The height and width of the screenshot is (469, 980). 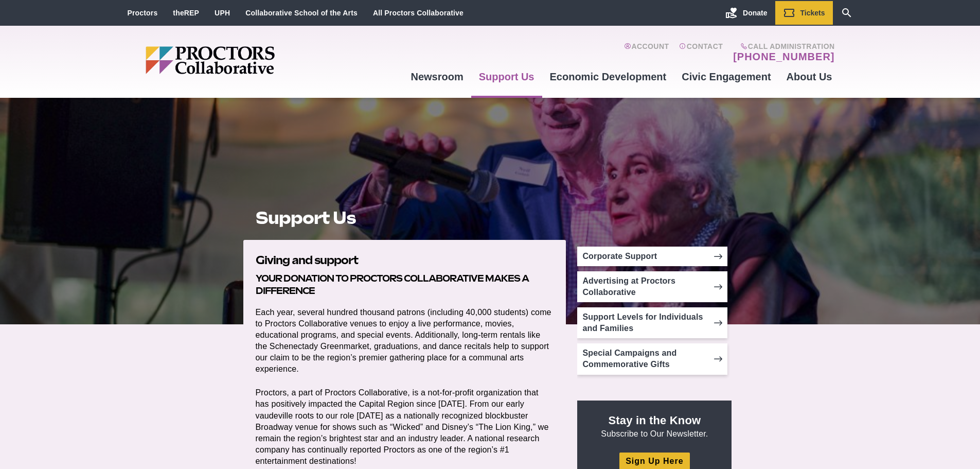 What do you see at coordinates (405, 341) in the screenshot?
I see `p: Each year, several hundred thousand patrons (including 40,000 students) come to Proctors Collabor...` at bounding box center [405, 341].